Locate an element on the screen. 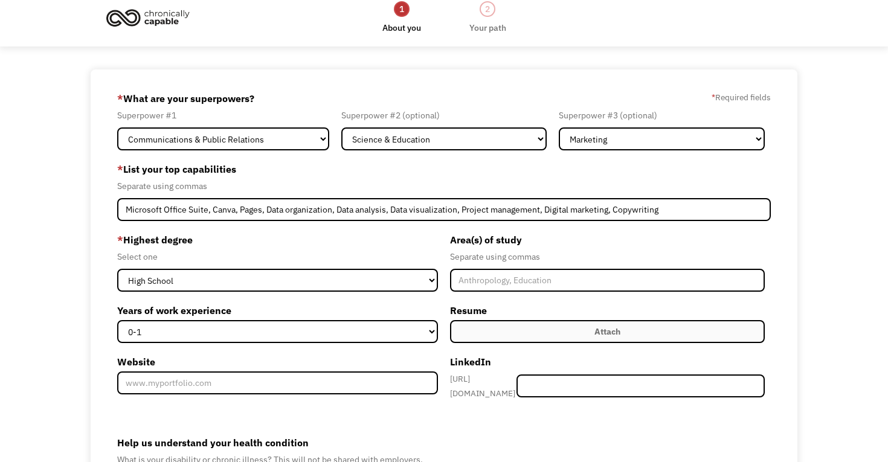 The width and height of the screenshot is (888, 462). label: Required fields is located at coordinates (741, 97).